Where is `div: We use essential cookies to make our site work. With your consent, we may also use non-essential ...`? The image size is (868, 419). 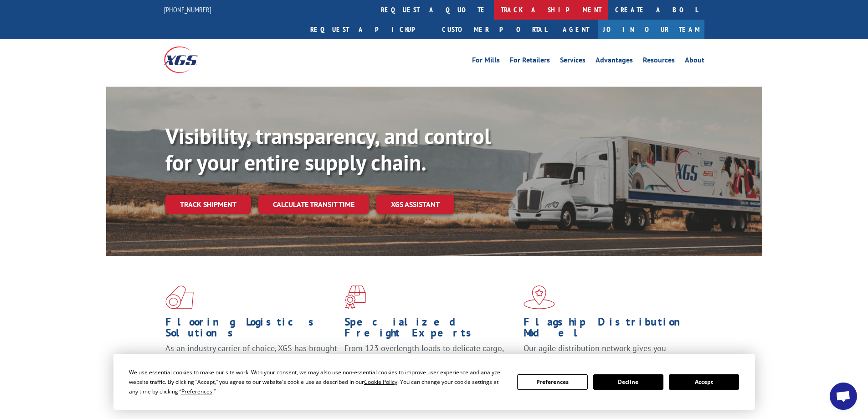 div: We use essential cookies to make our site work. With your consent, we may also use non-essential ... is located at coordinates (318, 382).